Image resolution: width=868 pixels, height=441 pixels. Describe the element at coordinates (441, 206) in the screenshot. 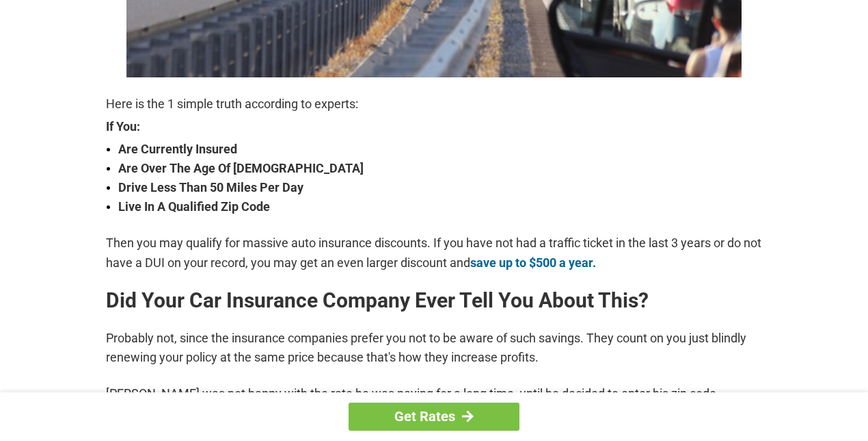

I see `strong: Live In A Qualified Zip Code` at that location.